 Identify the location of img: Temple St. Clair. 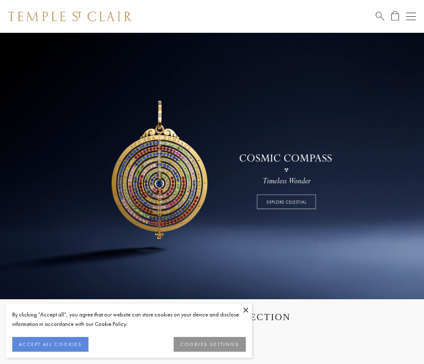
(70, 16).